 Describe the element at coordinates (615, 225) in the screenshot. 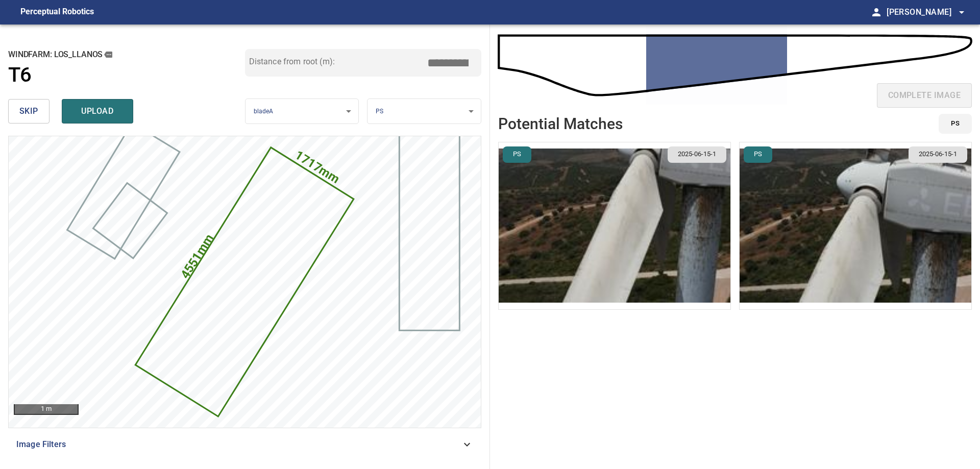

I see `img: Los_Llanos/T6/2025-06-15-1/2025-06-15-1/inspectionData/image13wp16.jpg` at that location.